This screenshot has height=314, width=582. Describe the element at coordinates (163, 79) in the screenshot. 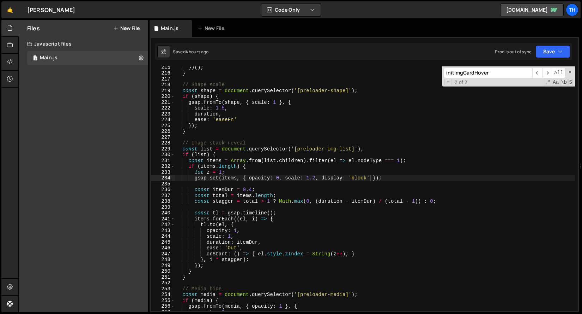

I see `div: 217` at that location.